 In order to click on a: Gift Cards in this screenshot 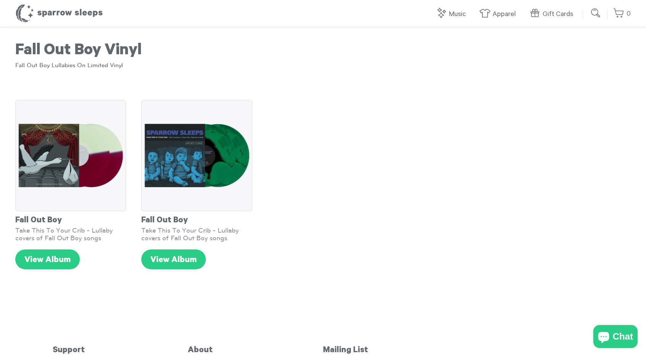, I will do `click(553, 14)`.